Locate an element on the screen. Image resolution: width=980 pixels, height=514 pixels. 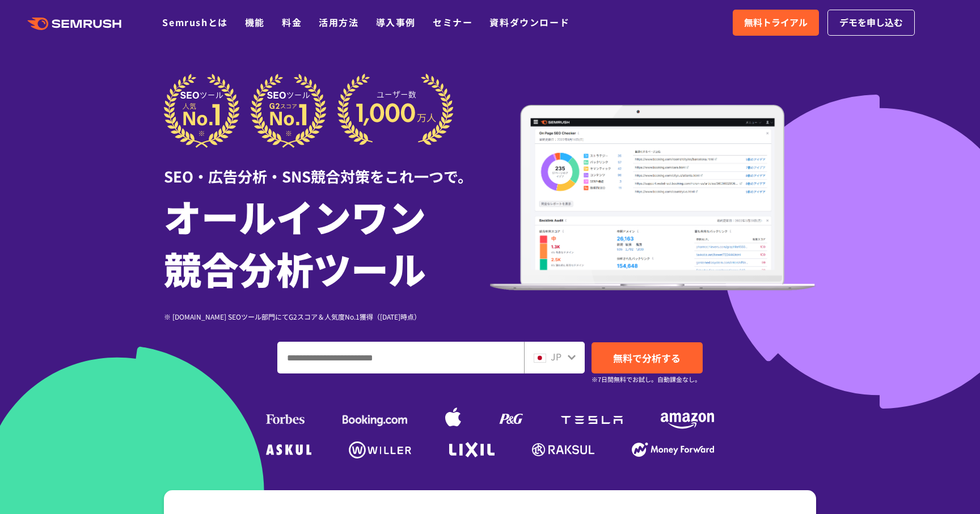
a: 無料トライアル is located at coordinates (776, 23).